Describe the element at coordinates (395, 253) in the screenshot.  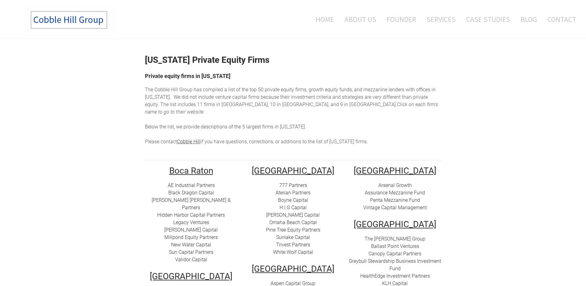
I see `a: Canopy Capital Partners` at that location.